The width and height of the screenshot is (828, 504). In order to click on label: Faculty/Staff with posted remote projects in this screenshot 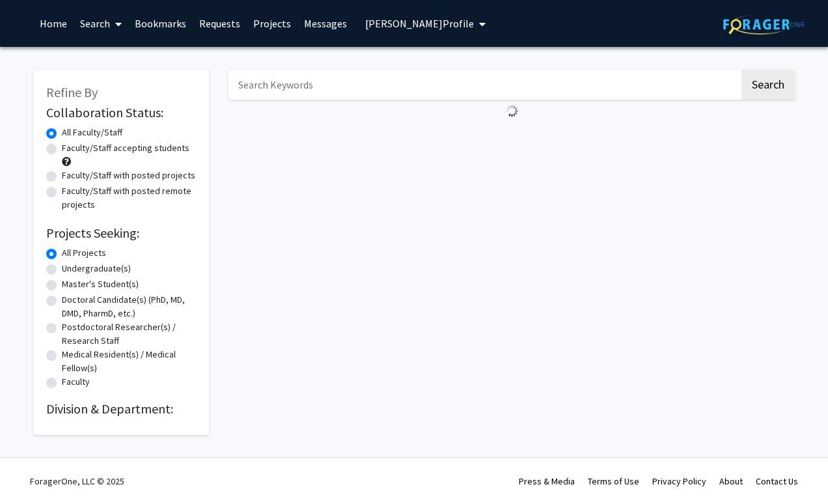, I will do `click(129, 198)`.